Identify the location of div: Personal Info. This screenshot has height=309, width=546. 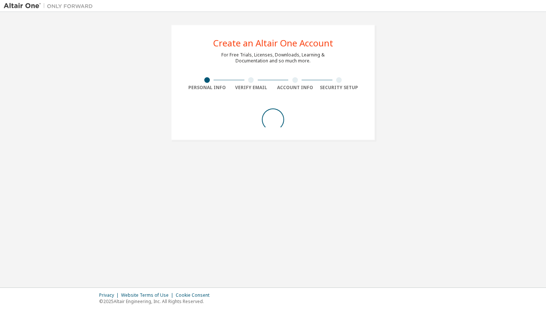
(207, 88).